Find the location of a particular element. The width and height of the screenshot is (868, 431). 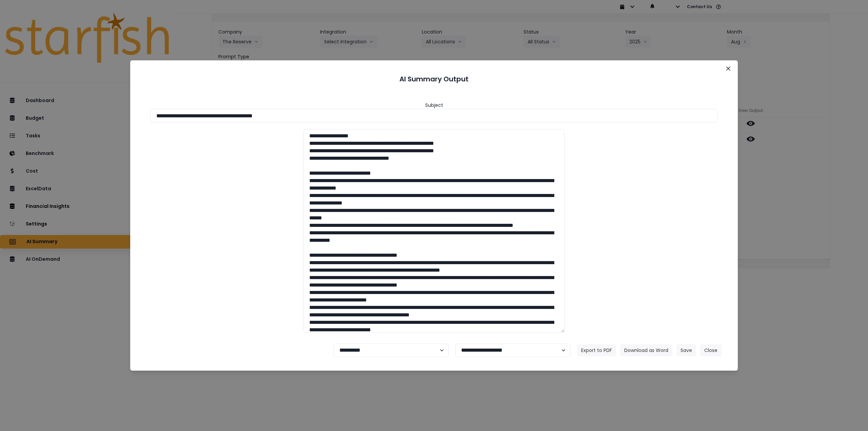

button: Download as Word is located at coordinates (646, 350).